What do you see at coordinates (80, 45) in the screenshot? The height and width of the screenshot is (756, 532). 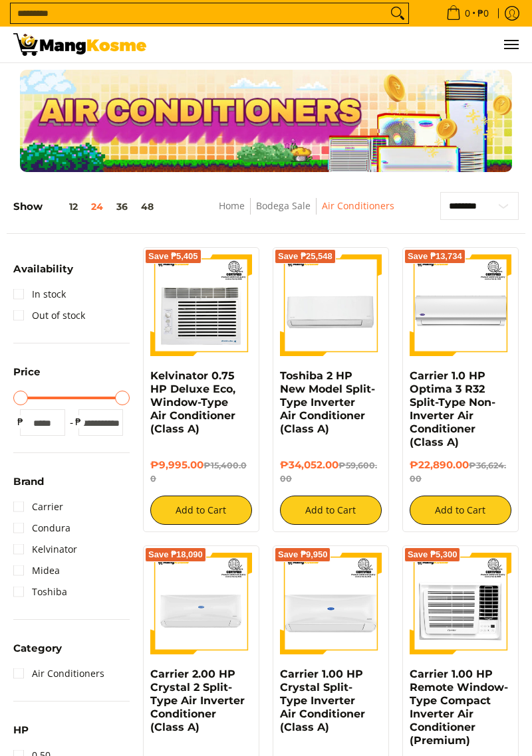 I see `img: Bodega Sale Aircon l Mang Kosme: Home Appliances Warehouse Sale` at bounding box center [80, 45].